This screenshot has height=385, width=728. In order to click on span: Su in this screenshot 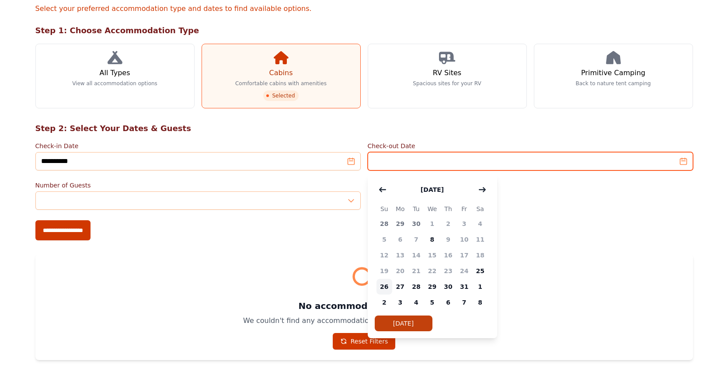, I will do `click(384, 209)`.